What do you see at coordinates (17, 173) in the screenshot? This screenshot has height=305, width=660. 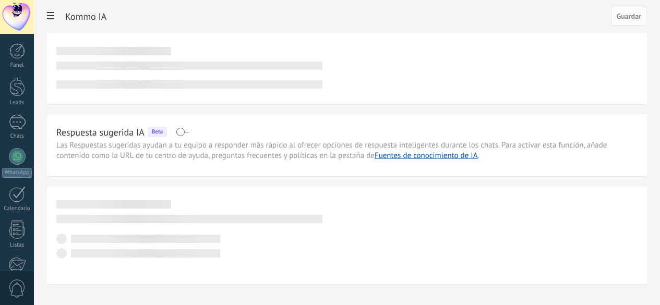 I see `div: WhatsApp` at bounding box center [17, 173].